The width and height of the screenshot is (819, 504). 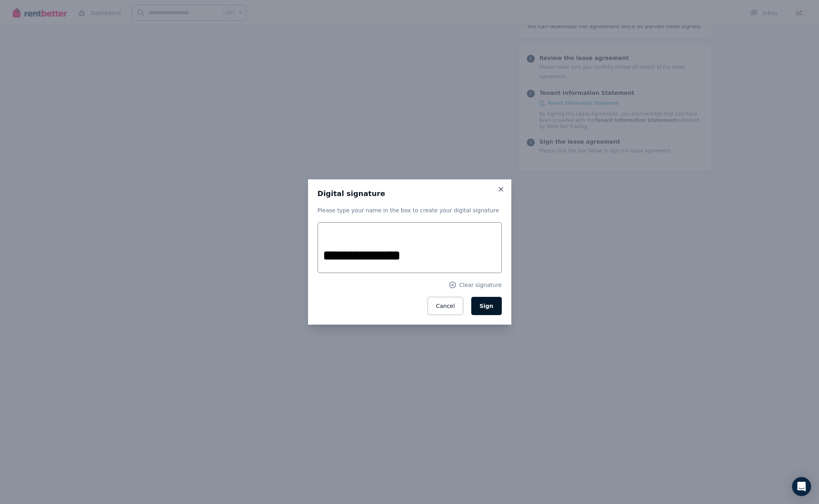 I want to click on span: Clear signature, so click(x=480, y=285).